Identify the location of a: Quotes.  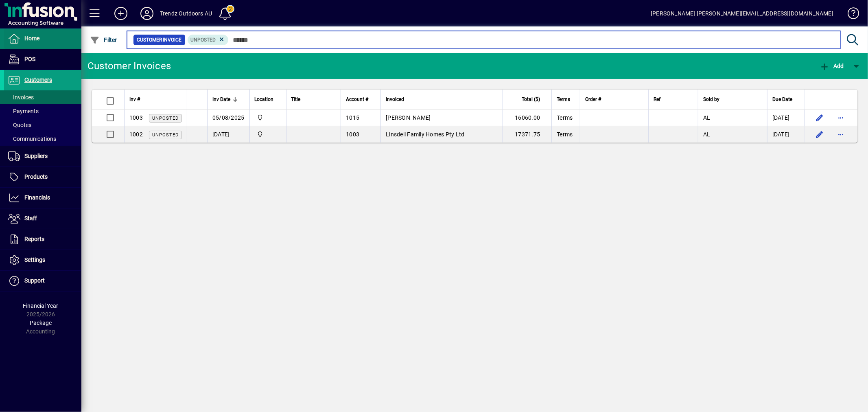
(43, 125).